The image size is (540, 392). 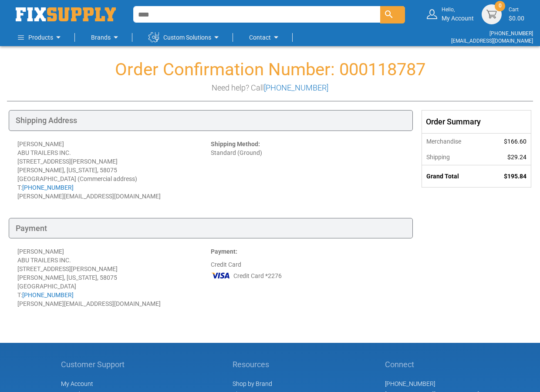 I want to click on span: Credit Card *2276, so click(x=257, y=276).